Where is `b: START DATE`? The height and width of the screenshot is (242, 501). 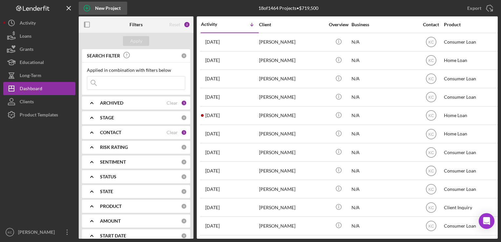 b: START DATE is located at coordinates (113, 236).